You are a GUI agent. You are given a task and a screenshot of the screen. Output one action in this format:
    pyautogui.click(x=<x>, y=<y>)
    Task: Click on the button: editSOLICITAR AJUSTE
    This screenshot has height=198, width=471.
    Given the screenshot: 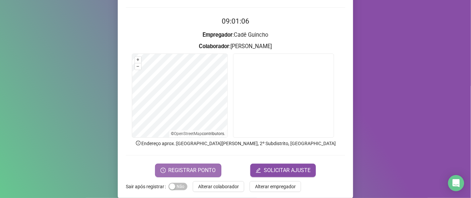 What is the action you would take?
    pyautogui.click(x=283, y=170)
    